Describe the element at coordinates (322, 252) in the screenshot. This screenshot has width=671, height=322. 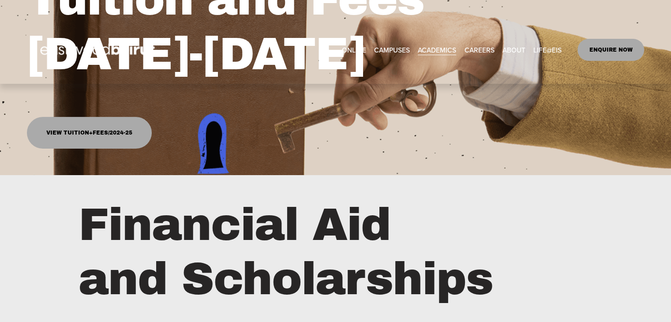
I see `h1: Financial Aid and Scholarships` at that location.